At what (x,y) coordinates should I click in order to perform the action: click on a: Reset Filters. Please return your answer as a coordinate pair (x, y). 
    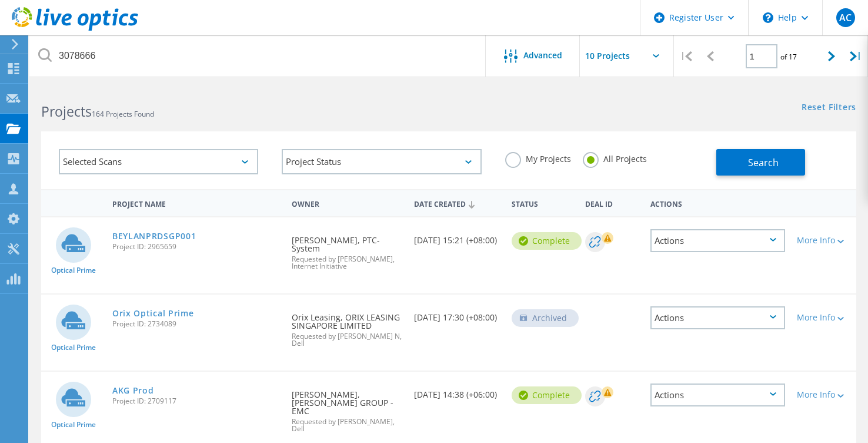
    Looking at the image, I should click on (829, 107).